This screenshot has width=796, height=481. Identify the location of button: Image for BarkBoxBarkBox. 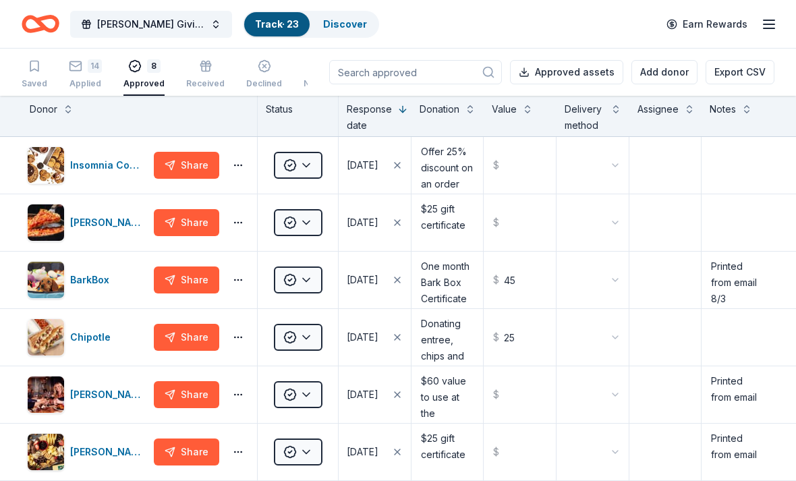
(88, 280).